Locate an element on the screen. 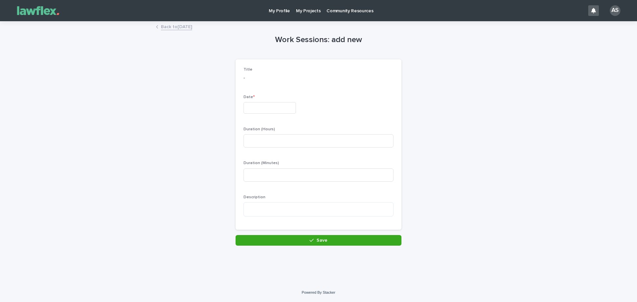 This screenshot has height=302, width=637. button: Save is located at coordinates (318, 240).